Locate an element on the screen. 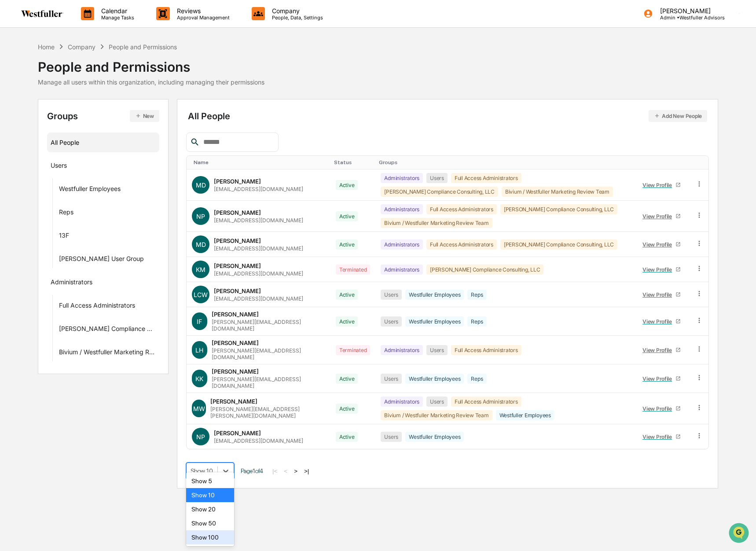 The width and height of the screenshot is (756, 551). span: MW is located at coordinates (199, 409).